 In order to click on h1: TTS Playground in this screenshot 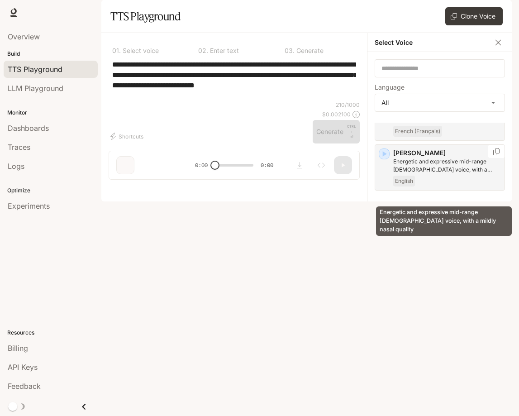, I will do `click(145, 16)`.